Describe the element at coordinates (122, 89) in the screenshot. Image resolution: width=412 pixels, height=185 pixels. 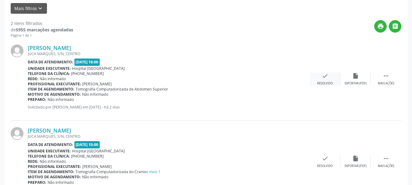
I see `span: Tomografia Computadorizada de Abdomen Superior` at that location.